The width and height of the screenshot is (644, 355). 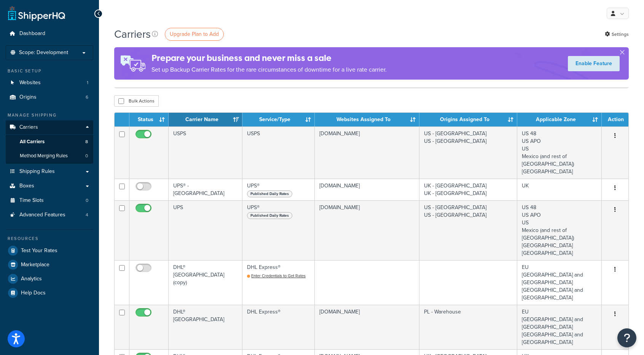 What do you see at coordinates (87, 142) in the screenshot?
I see `span: 8` at bounding box center [87, 142].